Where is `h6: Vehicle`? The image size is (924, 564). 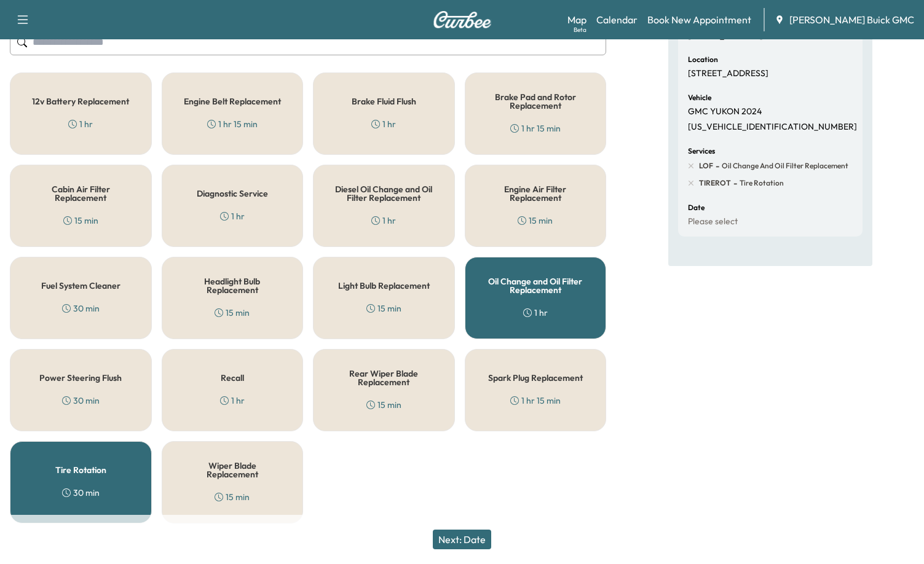 h6: Vehicle is located at coordinates (699, 98).